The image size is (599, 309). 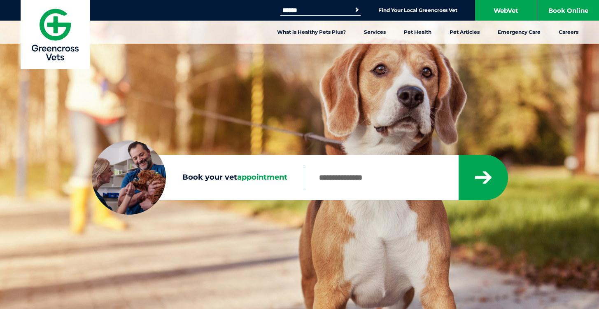 I want to click on a: Emergency Care, so click(x=519, y=32).